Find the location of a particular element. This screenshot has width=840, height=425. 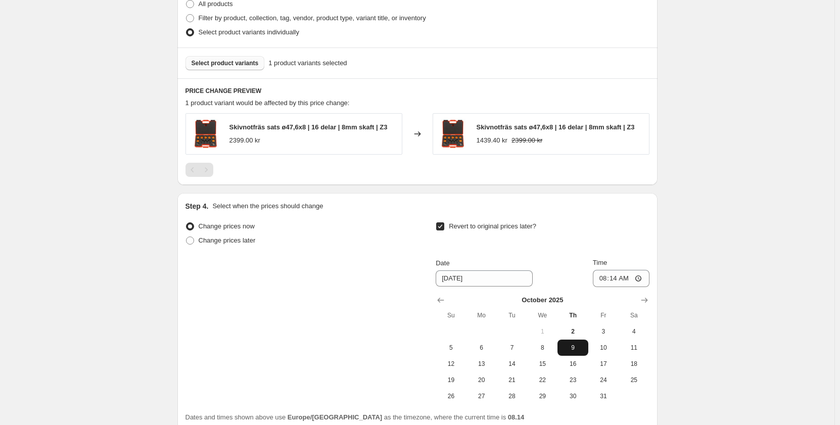

nav: Pagination is located at coordinates (199, 170).